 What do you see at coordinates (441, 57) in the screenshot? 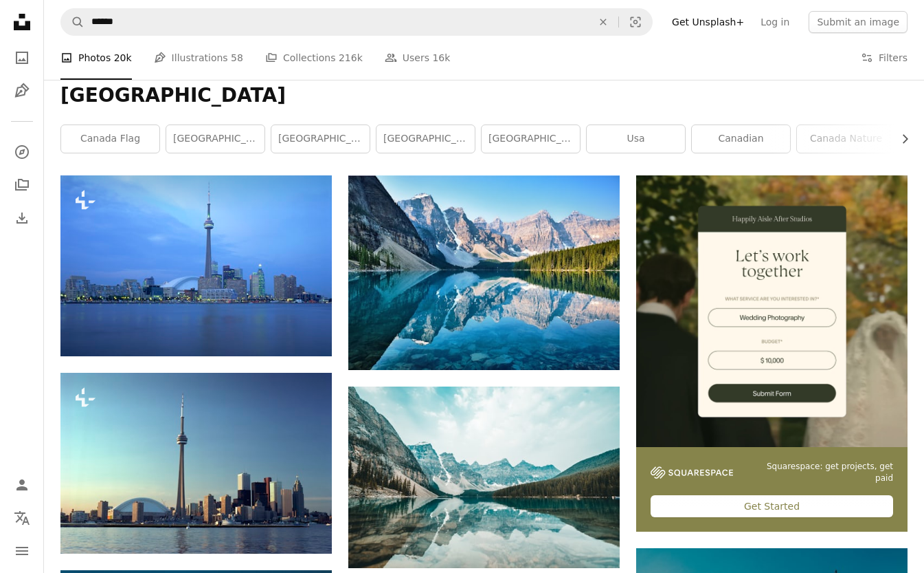
I see `span: 16k` at bounding box center [441, 57].